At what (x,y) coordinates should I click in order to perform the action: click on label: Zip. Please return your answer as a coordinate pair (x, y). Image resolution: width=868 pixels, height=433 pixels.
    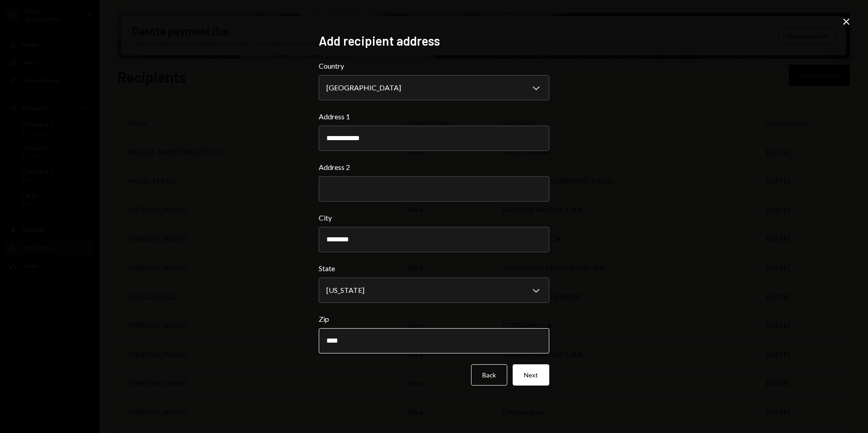
    Looking at the image, I should click on (434, 319).